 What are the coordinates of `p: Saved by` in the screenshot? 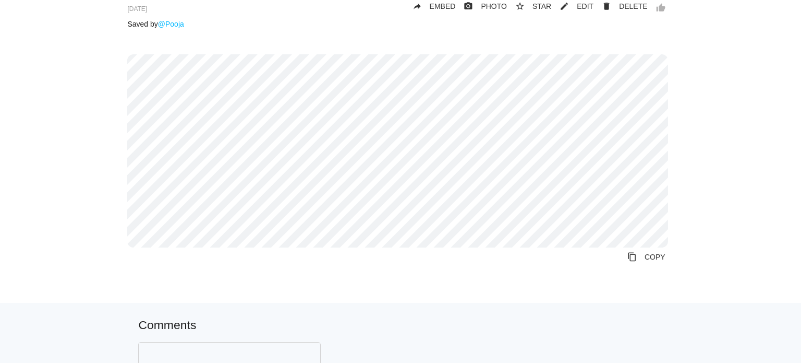 It's located at (400, 24).